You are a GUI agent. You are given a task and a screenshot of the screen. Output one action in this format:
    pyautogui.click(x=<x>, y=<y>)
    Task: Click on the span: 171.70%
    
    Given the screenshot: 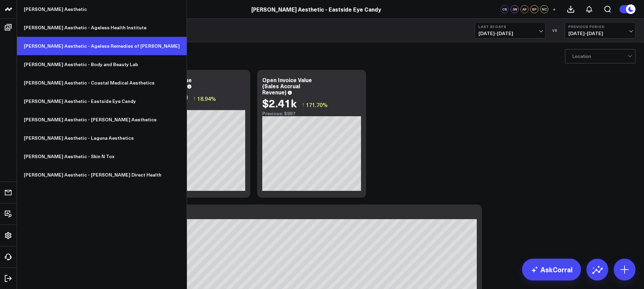 What is the action you would take?
    pyautogui.click(x=316, y=105)
    